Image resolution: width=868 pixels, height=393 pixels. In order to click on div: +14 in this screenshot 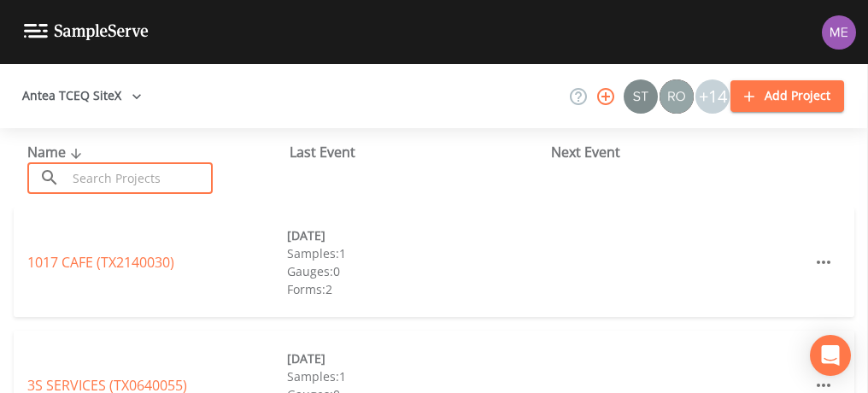, I will do `click(712, 97)`.